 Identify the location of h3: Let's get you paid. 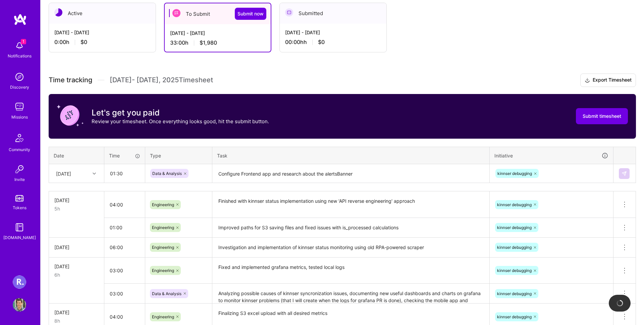
(180, 113).